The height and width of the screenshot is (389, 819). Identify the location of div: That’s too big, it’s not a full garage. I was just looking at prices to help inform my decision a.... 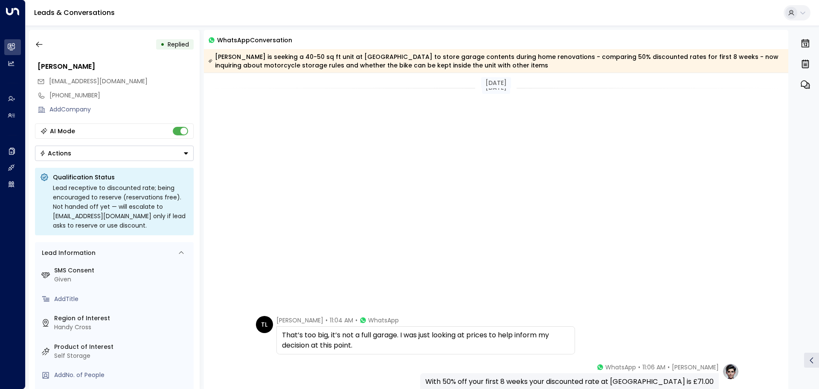
(426, 340).